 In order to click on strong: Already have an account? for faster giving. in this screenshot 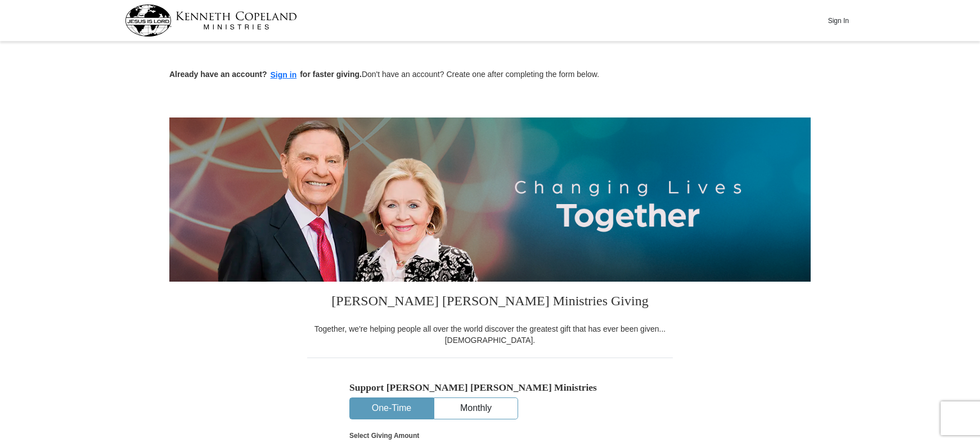, I will do `click(265, 74)`.